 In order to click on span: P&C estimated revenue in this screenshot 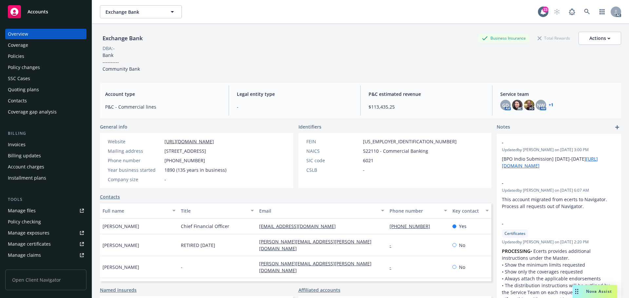, I will do `click(426, 94)`.